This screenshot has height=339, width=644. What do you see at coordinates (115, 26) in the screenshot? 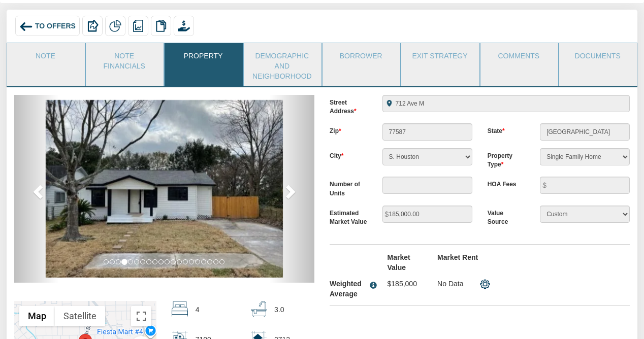
I see `img: partial.png` at bounding box center [115, 26].